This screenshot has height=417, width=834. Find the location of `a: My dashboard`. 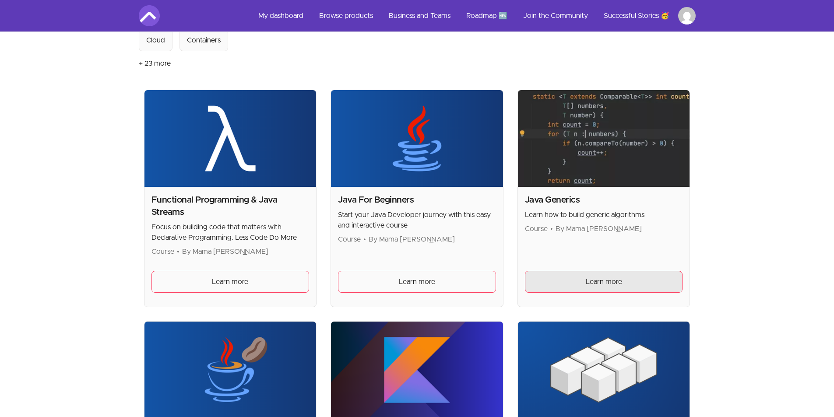

a: My dashboard is located at coordinates (280, 16).